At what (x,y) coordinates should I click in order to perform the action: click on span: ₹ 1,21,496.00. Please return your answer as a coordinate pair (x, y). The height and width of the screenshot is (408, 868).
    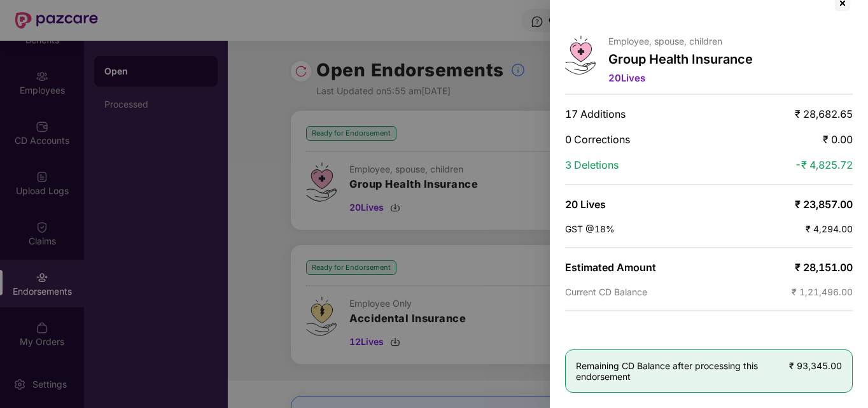
    Looking at the image, I should click on (823, 292).